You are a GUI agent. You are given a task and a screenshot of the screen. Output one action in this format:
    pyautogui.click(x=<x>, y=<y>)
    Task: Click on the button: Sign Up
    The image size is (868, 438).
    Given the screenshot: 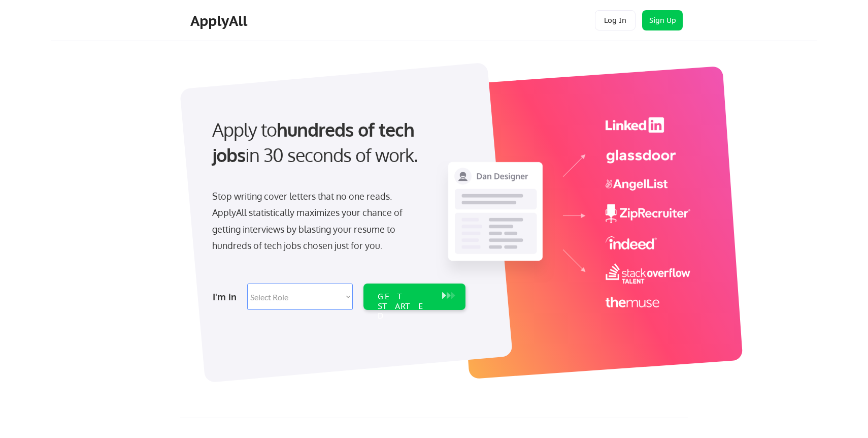 What is the action you would take?
    pyautogui.click(x=662, y=20)
    